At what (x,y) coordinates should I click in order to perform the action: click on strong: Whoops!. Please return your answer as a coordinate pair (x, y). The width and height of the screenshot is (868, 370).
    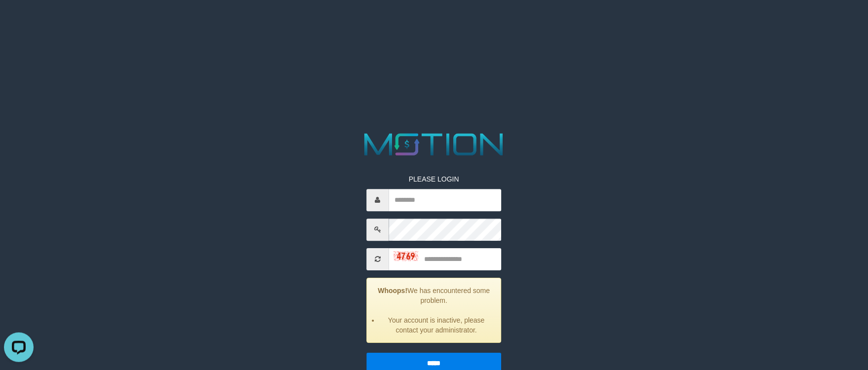
    Looking at the image, I should click on (393, 290).